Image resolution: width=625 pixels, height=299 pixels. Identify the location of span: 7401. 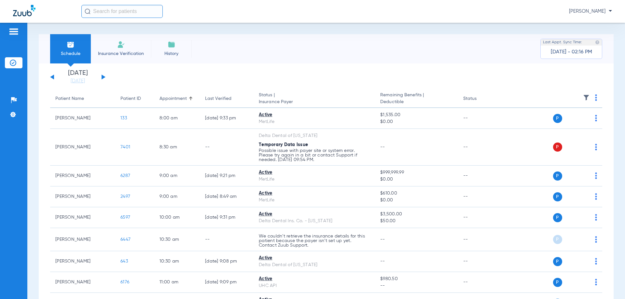
(125, 147).